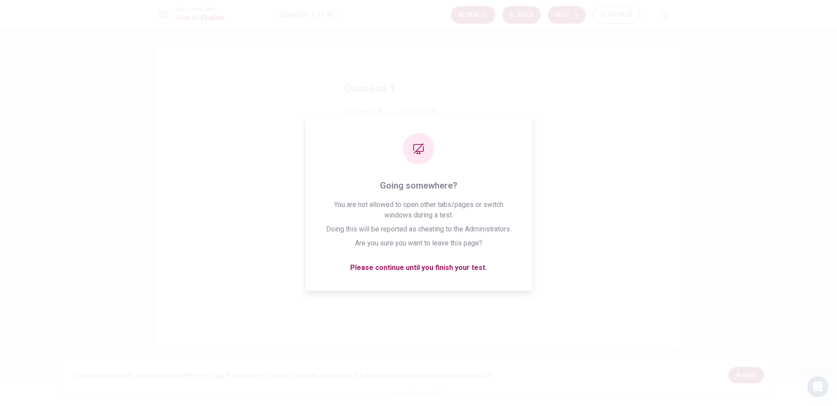  I want to click on span: She wears a ____ on her wrist., so click(419, 111).